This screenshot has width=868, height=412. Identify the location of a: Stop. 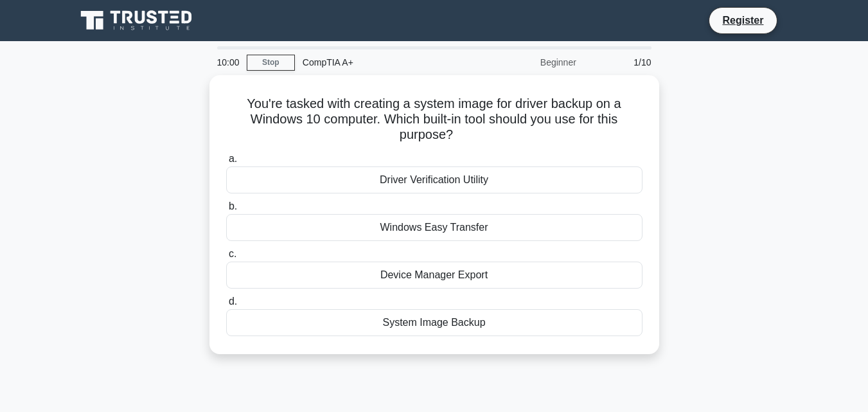
(270, 62).